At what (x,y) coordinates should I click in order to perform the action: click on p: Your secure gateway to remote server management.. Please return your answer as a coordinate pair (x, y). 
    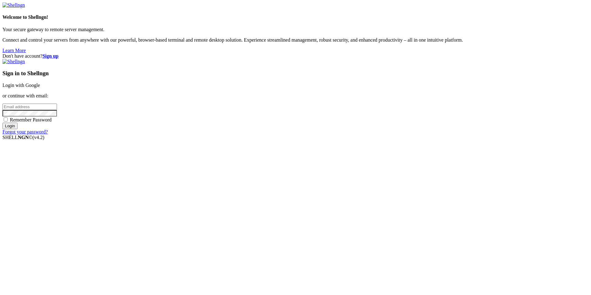
    Looking at the image, I should click on (296, 30).